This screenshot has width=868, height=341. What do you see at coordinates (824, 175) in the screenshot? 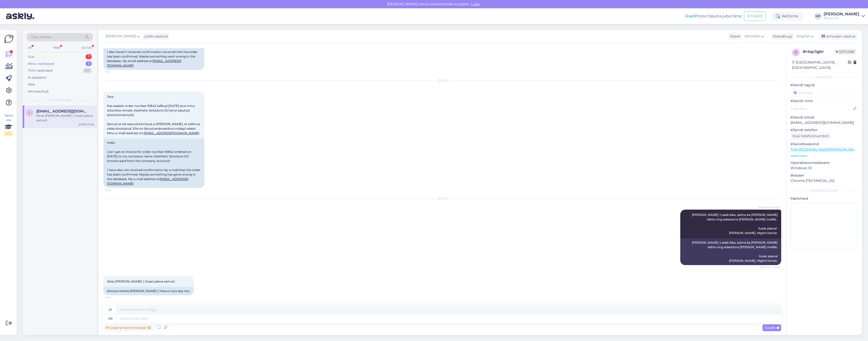
I see `p: Brauser` at bounding box center [824, 175].